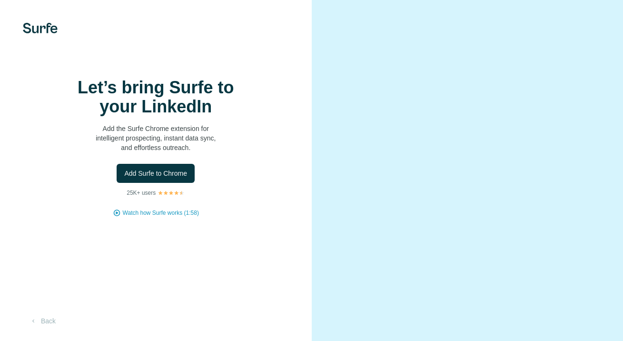 The image size is (623, 341). I want to click on h1: Let’s bring Surfe to your LinkedIn, so click(156, 97).